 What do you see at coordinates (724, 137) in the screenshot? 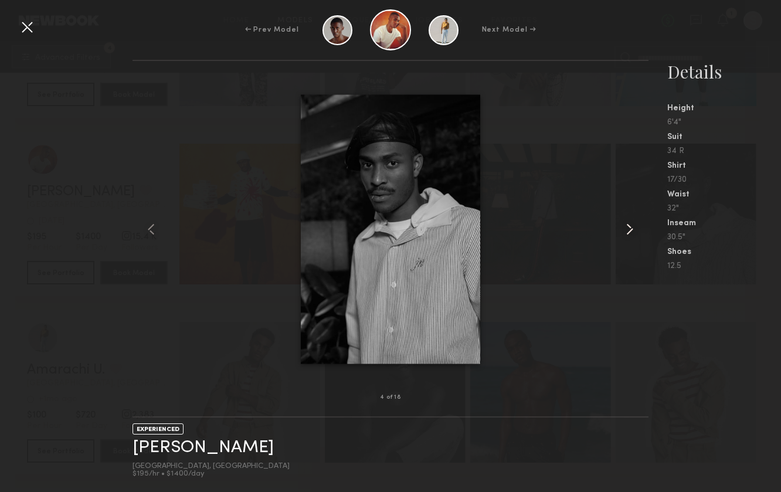
I see `div: Suit` at bounding box center [724, 137].